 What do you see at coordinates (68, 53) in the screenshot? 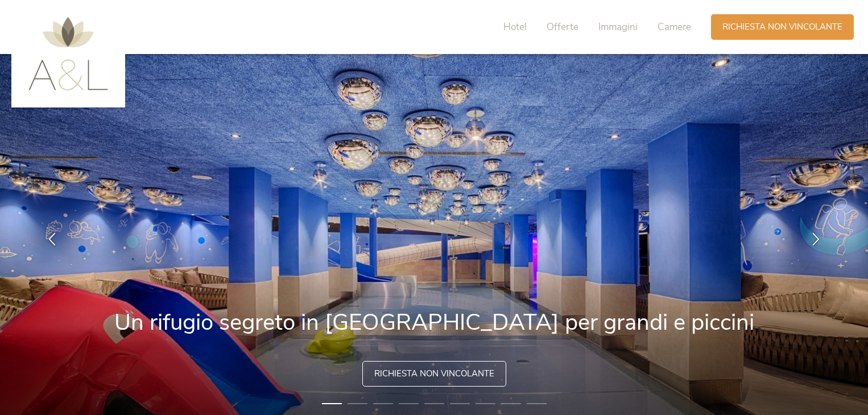
I see `a: AMONTI & LUNARIS Wellnessresort` at bounding box center [68, 53].